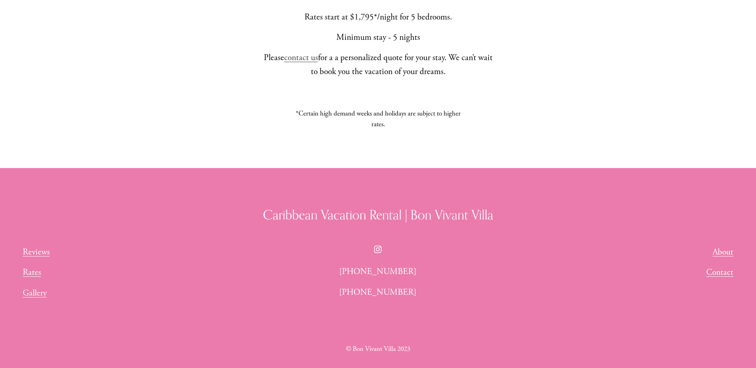 This screenshot has width=756, height=368. What do you see at coordinates (378, 65) in the screenshot?
I see `p: Please for a a personalized quote for your stay. We can’t wait to book you the vacation of your d...` at bounding box center [378, 65].